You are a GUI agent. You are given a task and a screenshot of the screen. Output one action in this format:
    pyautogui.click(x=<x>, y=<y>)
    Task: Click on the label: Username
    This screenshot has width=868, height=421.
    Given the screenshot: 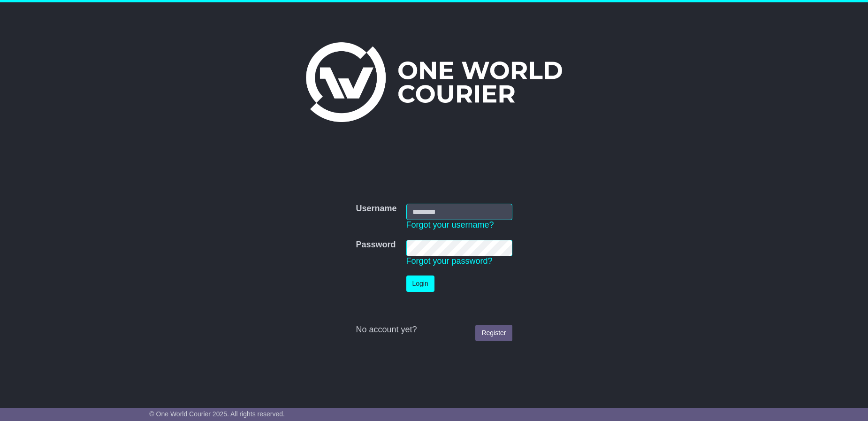 What is the action you would take?
    pyautogui.click(x=376, y=208)
    